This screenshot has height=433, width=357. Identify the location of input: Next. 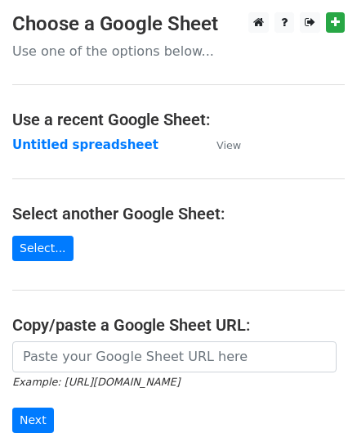
(33, 420).